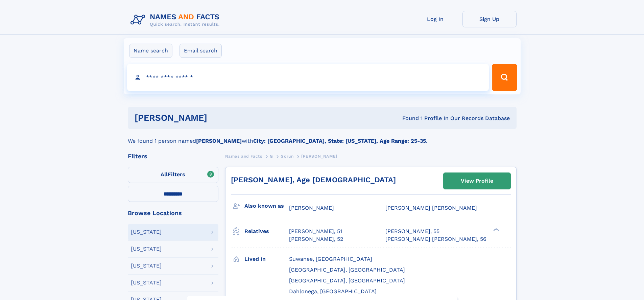 Image resolution: width=644 pixels, height=300 pixels. What do you see at coordinates (477, 181) in the screenshot?
I see `div: View Profile` at bounding box center [477, 181].